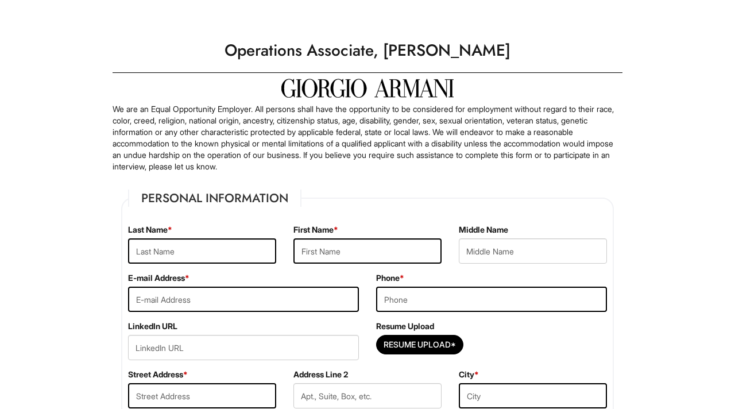 The image size is (735, 409). Describe the element at coordinates (420, 345) in the screenshot. I see `button: Resume Upload*Resume Upload*` at that location.